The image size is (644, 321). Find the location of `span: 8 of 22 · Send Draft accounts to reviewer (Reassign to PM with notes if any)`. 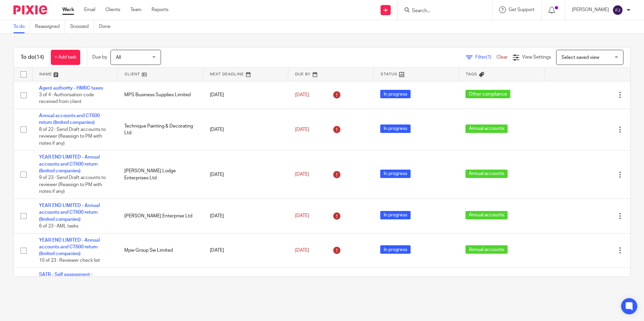

span: 8 of 22 · Send Draft accounts to reviewer (Reassign to PM with notes if any) is located at coordinates (73, 136).